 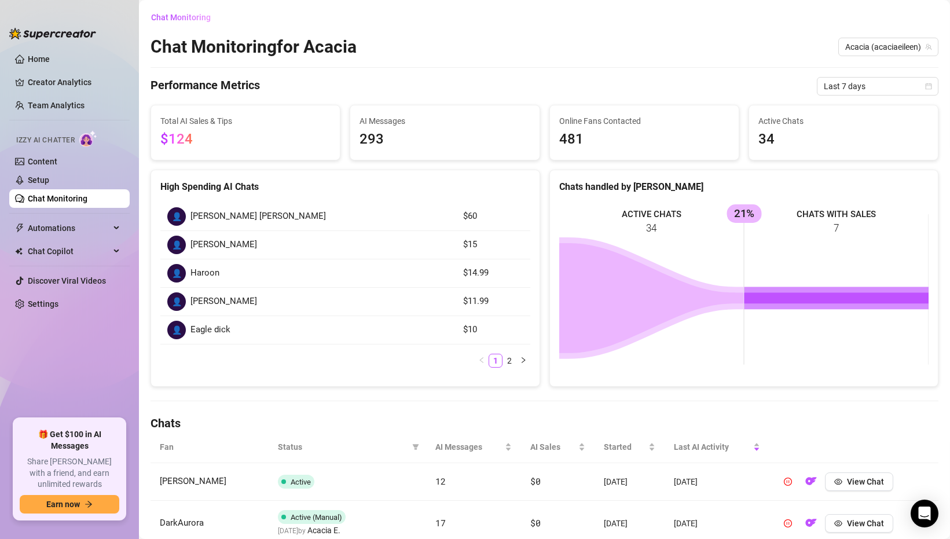 What do you see at coordinates (45, 140) in the screenshot?
I see `span: Izzy AI Chatter` at bounding box center [45, 140].